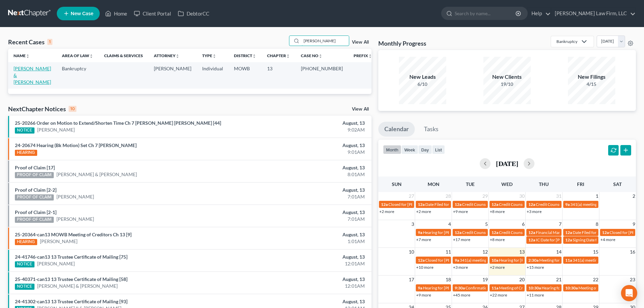 The width and height of the screenshot is (644, 308). What do you see at coordinates (485, 13) in the screenshot?
I see `input: Search by name...` at bounding box center [485, 13].